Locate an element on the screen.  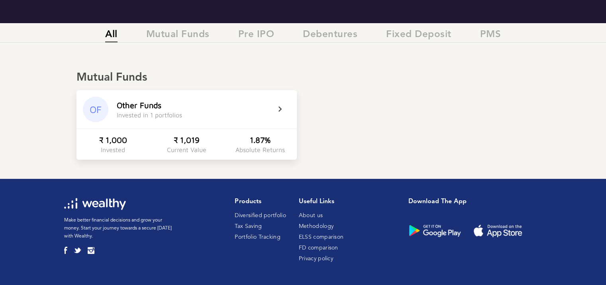
div: OF is located at coordinates (96, 109).